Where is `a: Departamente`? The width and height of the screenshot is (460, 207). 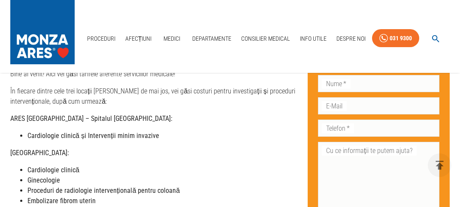
a: Departamente is located at coordinates (212, 39).